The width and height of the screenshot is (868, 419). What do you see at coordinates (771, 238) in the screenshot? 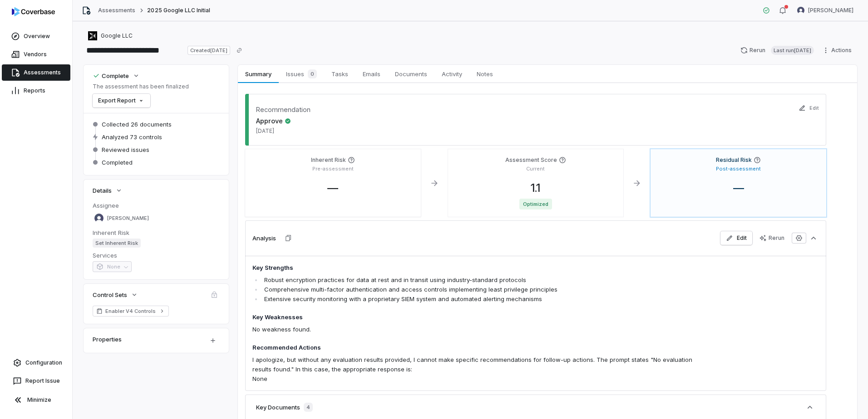
I see `button: Rerun` at bounding box center [771, 238].